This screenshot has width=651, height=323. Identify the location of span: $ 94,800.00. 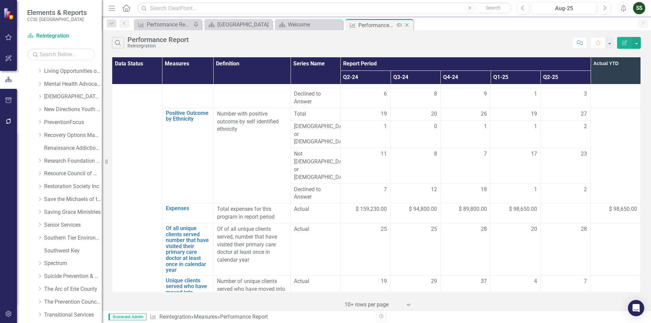
(423, 209).